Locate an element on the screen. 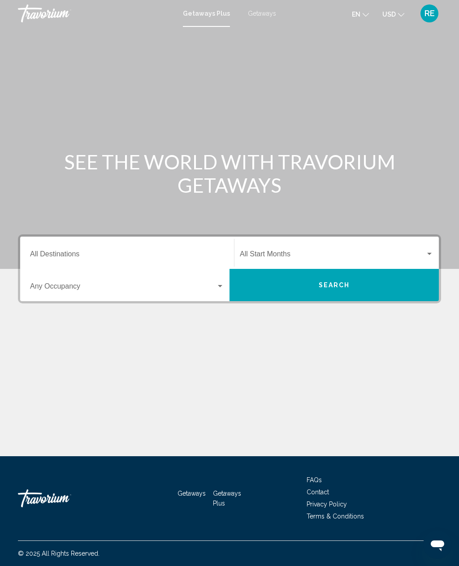  button: User Menu is located at coordinates (429, 13).